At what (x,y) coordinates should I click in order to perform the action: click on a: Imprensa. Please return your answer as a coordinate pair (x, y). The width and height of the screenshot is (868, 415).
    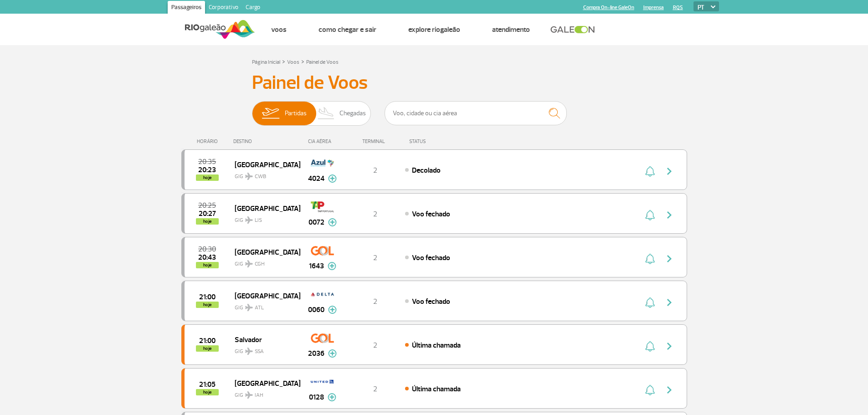
    Looking at the image, I should click on (653, 8).